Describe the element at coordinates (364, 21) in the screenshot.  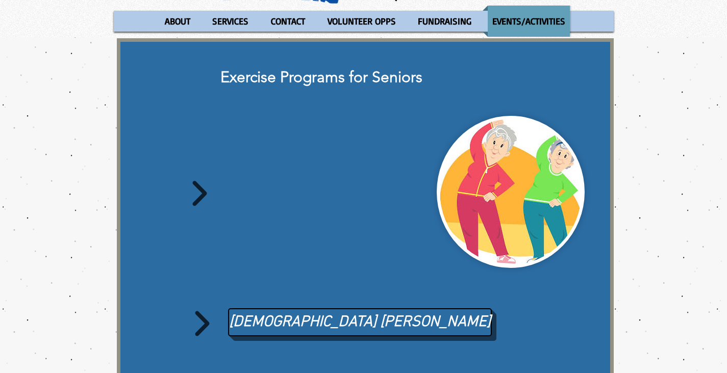
I see `nav: Site` at that location.